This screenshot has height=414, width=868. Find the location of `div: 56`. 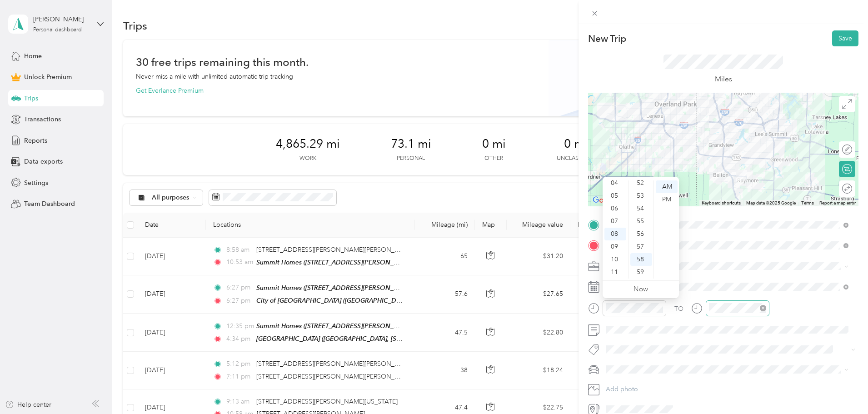

div: 56 is located at coordinates (642, 234).